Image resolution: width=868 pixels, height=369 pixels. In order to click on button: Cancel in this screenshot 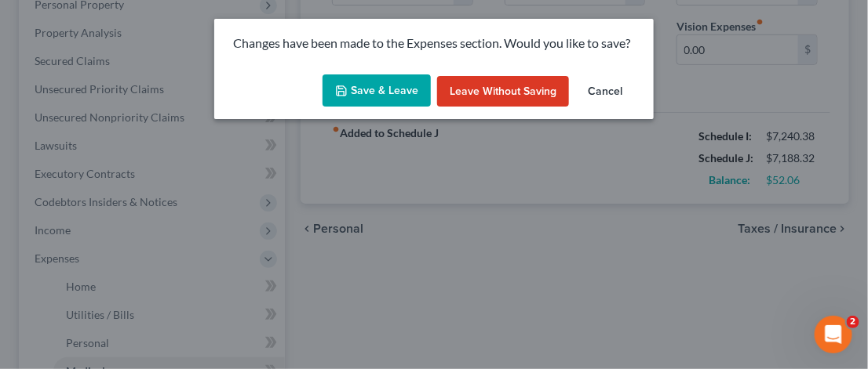, I will do `click(606, 92)`.